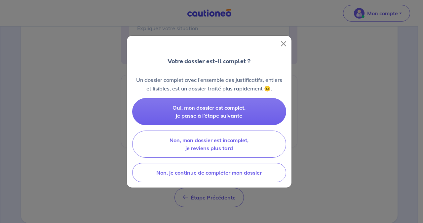 This screenshot has height=223, width=423. Describe the element at coordinates (209, 172) in the screenshot. I see `button: Non, je continue de compléter mon dossier` at that location.